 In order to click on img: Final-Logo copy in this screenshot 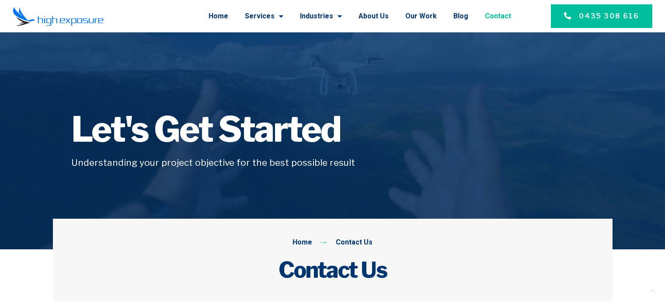, I will do `click(58, 16)`.